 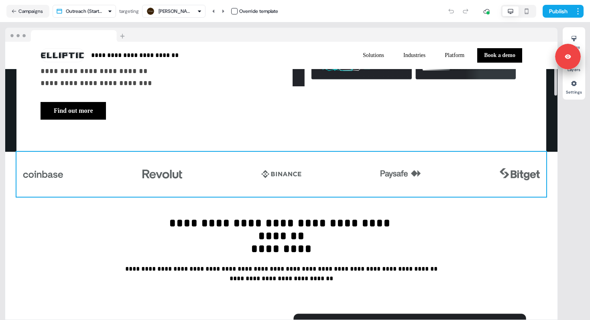 What do you see at coordinates (85, 11) in the screenshot?
I see `div: Outreach (Starter)` at bounding box center [85, 11].